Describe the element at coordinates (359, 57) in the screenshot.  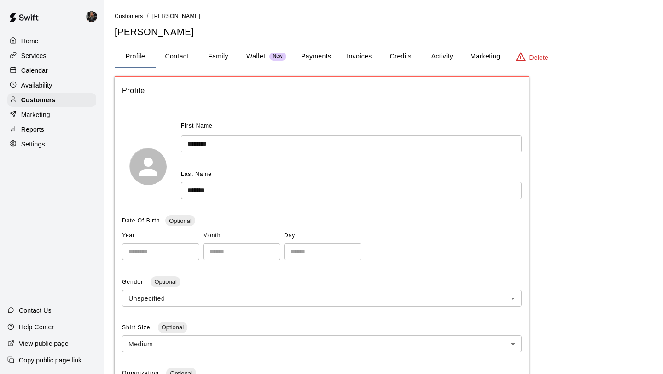
I see `button: Invoices` at that location.